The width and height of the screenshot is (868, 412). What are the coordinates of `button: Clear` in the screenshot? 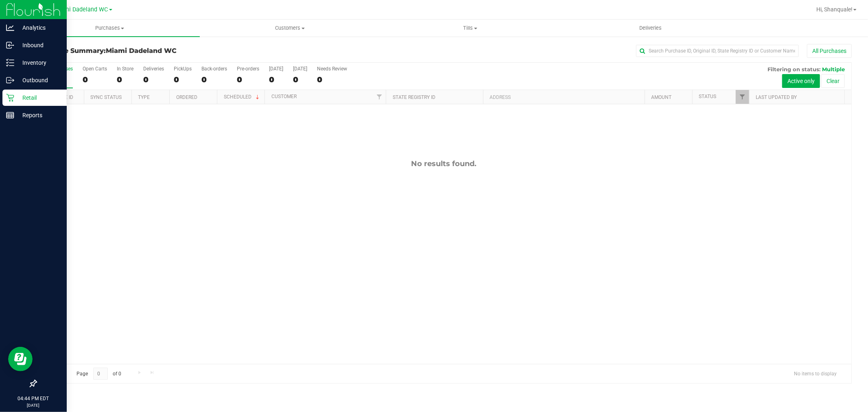 It's located at (833, 81).